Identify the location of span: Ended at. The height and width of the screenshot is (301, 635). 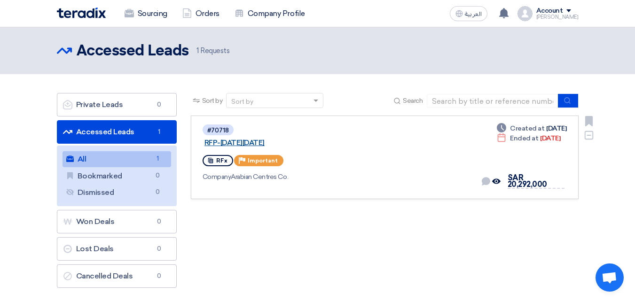
(524, 138).